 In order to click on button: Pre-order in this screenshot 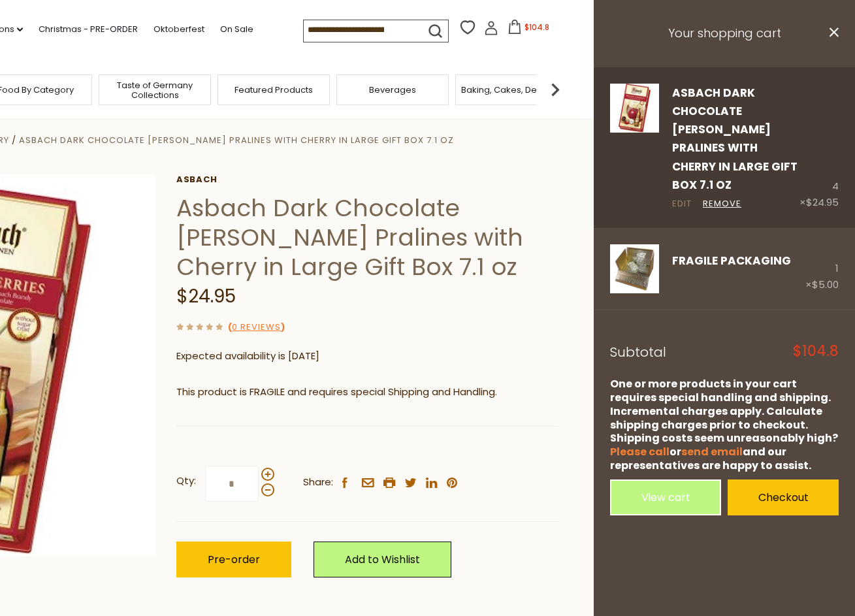, I will do `click(234, 559)`.